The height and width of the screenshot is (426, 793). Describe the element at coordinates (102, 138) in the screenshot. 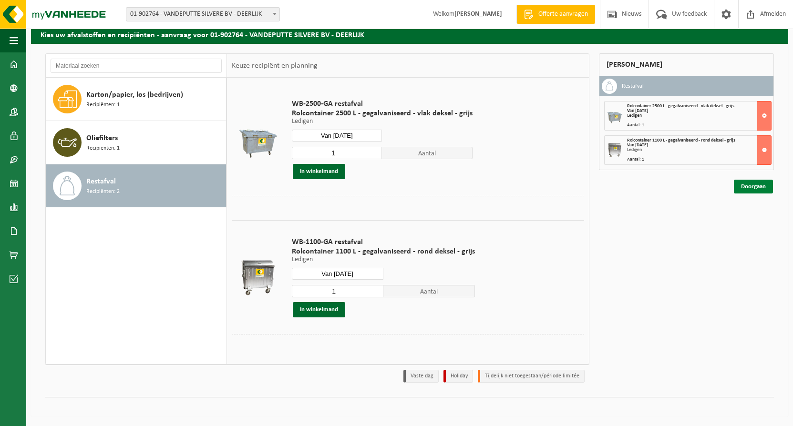

I see `span: Oliefilters` at that location.